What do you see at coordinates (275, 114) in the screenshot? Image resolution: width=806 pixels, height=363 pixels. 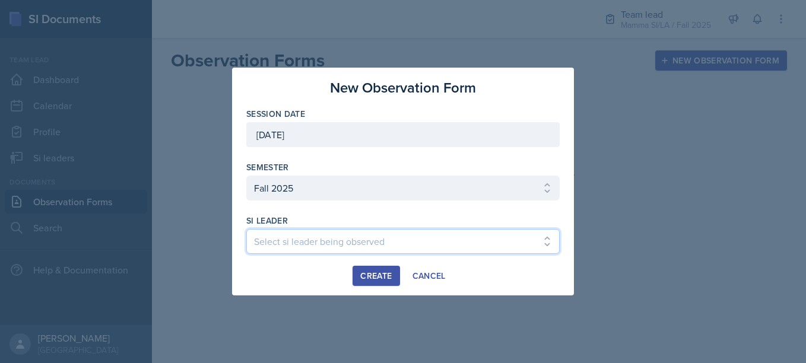 I see `label: Session Date` at bounding box center [275, 114].